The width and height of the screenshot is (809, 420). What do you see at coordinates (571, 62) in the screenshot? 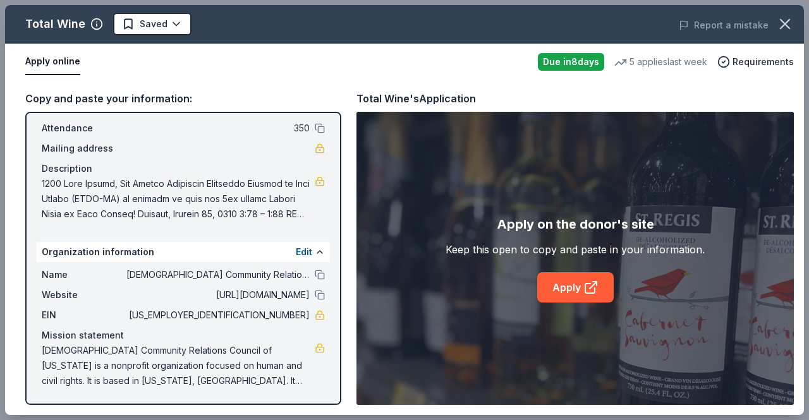
I see `div: Due in 8 days` at bounding box center [571, 62].